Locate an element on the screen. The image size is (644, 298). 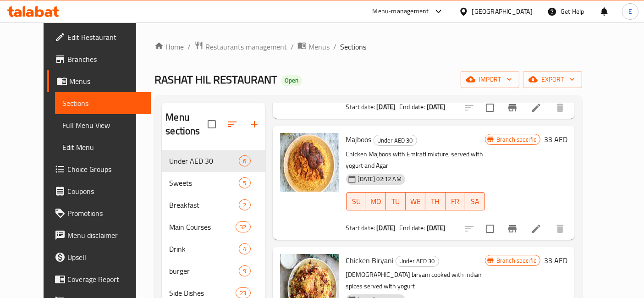
span: 4 is located at coordinates (244, 249).